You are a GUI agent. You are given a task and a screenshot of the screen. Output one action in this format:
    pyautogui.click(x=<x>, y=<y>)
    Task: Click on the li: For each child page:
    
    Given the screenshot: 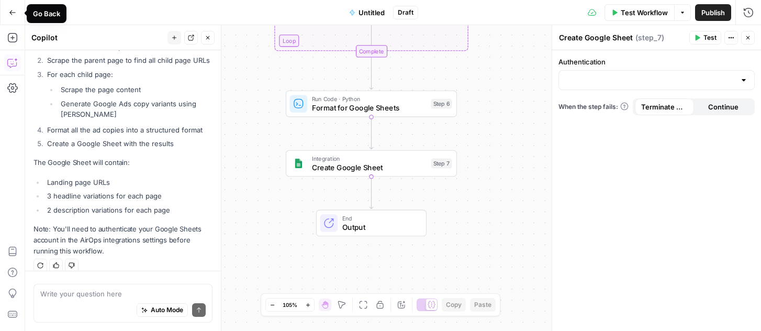 What is the action you would take?
    pyautogui.click(x=128, y=94)
    